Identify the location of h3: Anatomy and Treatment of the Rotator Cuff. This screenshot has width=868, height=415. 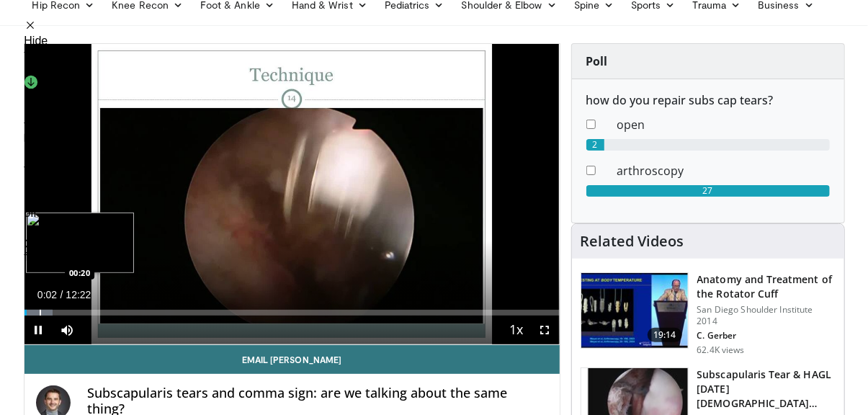
(767, 287).